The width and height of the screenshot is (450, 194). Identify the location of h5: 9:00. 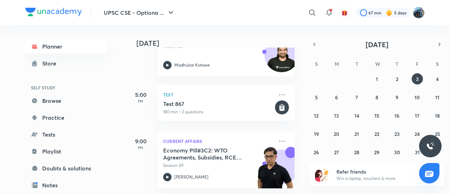
(141, 141).